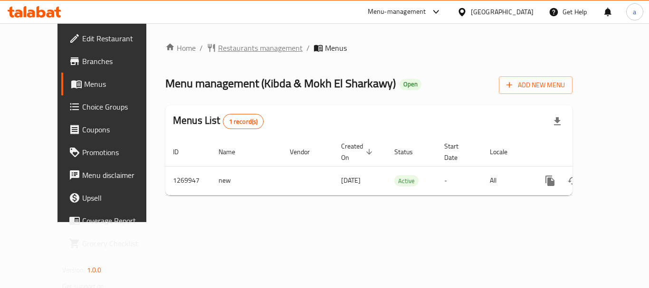 The width and height of the screenshot is (649, 288). I want to click on a: Branches, so click(114, 61).